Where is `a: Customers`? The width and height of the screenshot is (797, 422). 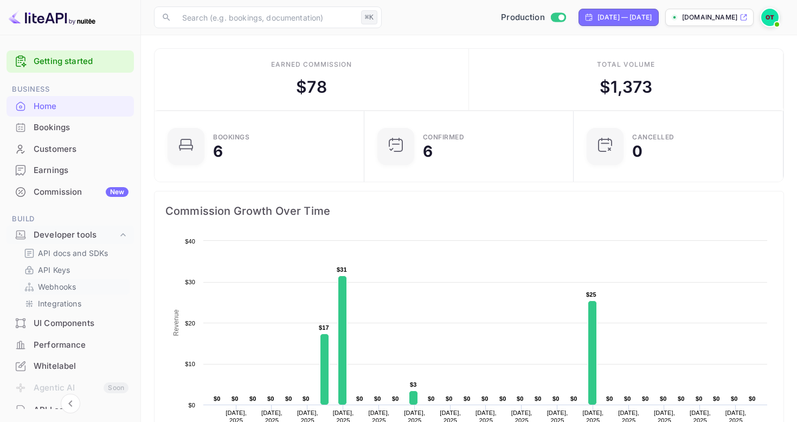 a: Customers is located at coordinates (70, 149).